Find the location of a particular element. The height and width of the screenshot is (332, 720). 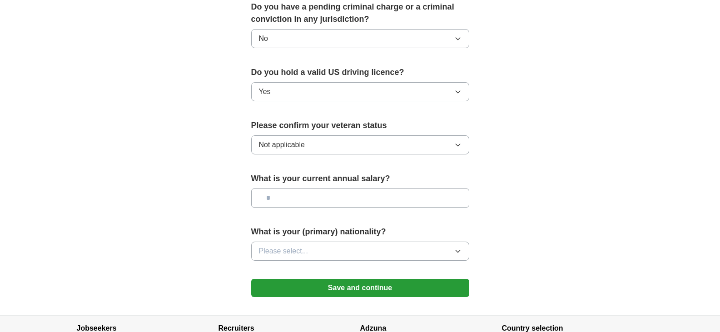

span: Not applicable is located at coordinates (282, 145).